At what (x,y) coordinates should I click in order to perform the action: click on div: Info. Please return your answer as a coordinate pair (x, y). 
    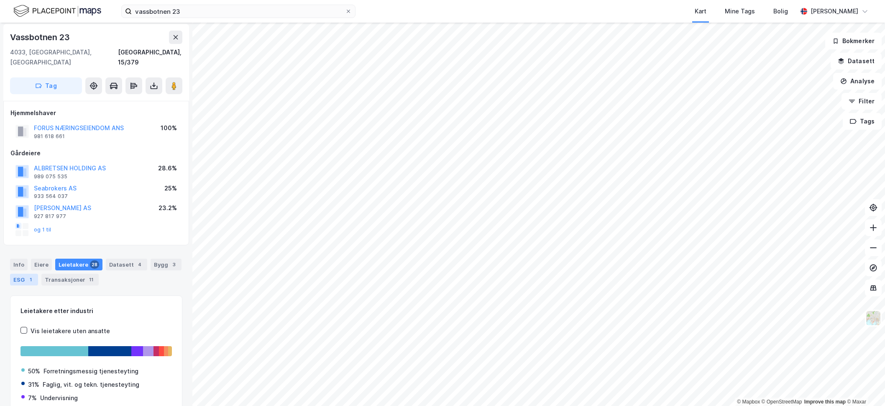
    Looking at the image, I should click on (19, 264).